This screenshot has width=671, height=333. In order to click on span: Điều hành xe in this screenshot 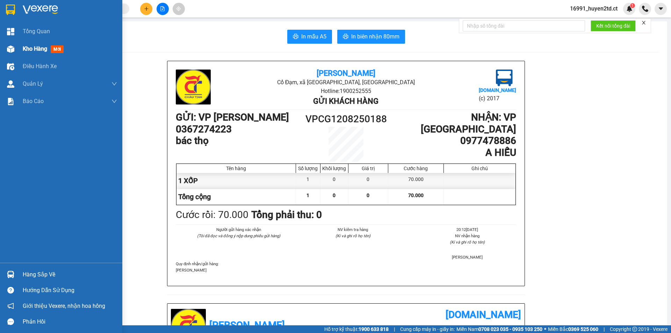, I will do `click(40, 66)`.